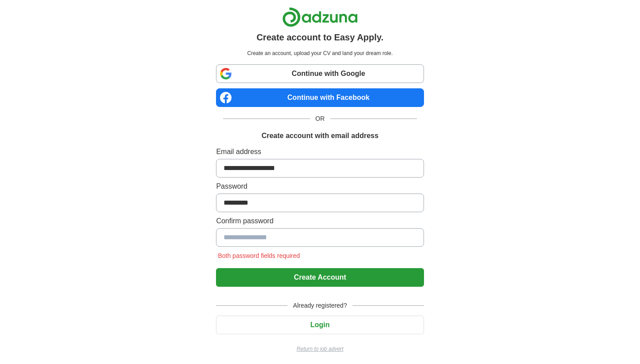  Describe the element at coordinates (320, 152) in the screenshot. I see `label: Email address` at that location.